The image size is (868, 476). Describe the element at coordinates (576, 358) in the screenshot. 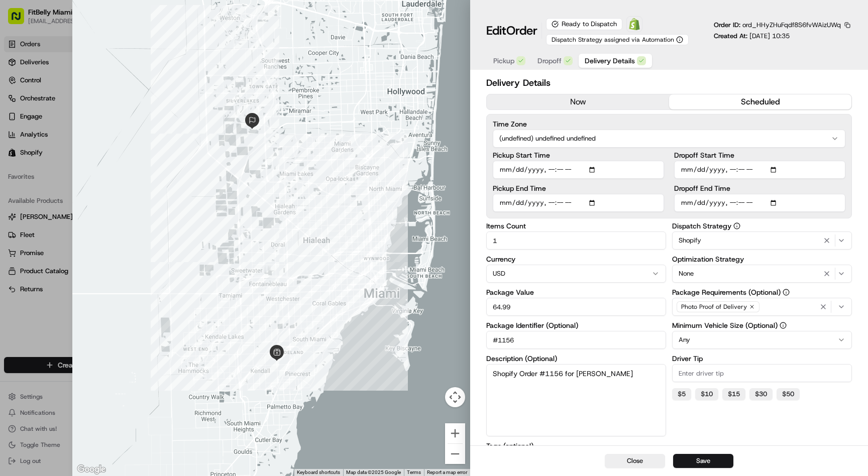

I see `label: Description (Optional)` at that location.